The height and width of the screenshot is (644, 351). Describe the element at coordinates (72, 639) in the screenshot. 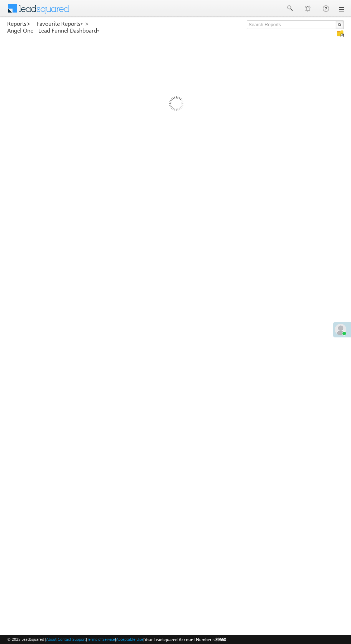

I see `a: Contact Support` at that location.